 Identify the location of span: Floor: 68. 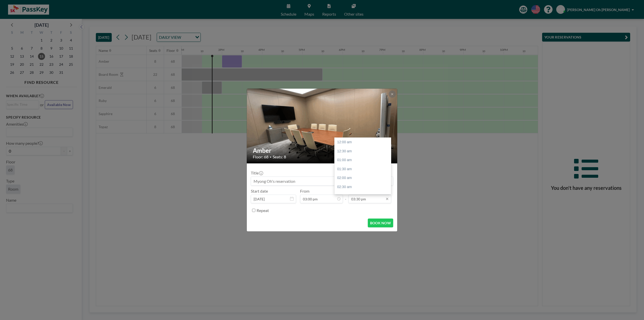
(261, 157).